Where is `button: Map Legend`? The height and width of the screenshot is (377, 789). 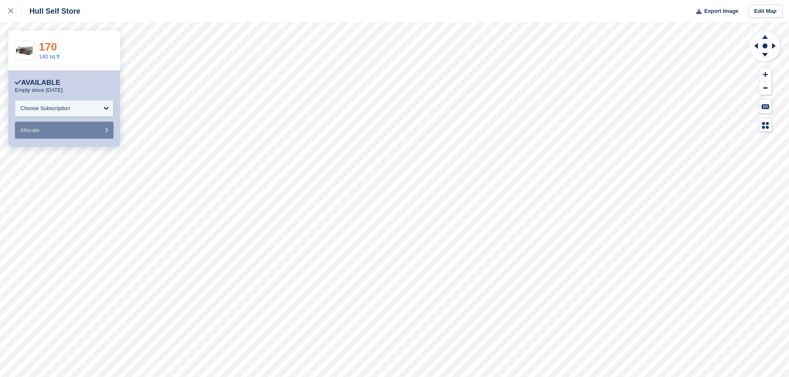 button: Map Legend is located at coordinates (765, 125).